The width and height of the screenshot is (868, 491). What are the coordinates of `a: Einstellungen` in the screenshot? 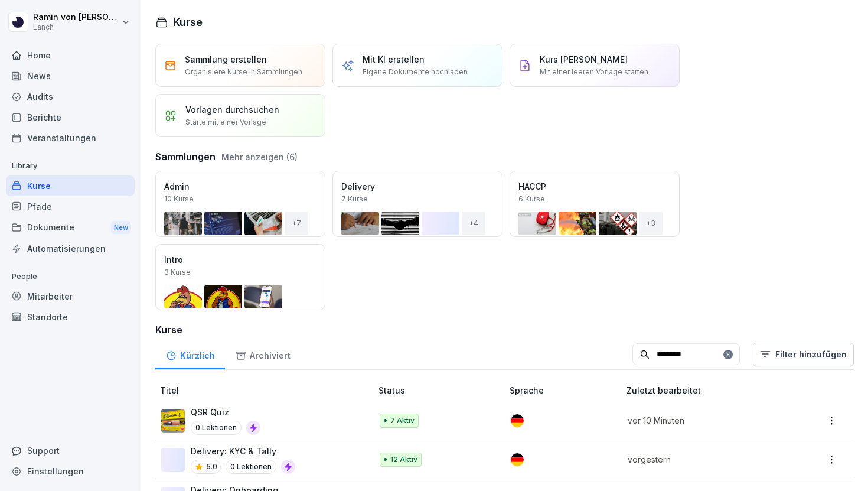 It's located at (71, 470).